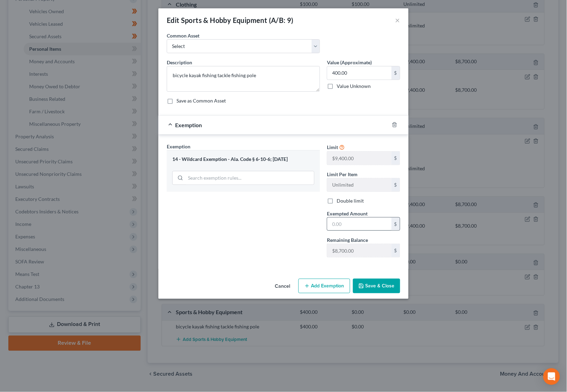 Image resolution: width=567 pixels, height=392 pixels. I want to click on div: Edit Sports & Hobby Equipment (A/B: 9), so click(230, 20).